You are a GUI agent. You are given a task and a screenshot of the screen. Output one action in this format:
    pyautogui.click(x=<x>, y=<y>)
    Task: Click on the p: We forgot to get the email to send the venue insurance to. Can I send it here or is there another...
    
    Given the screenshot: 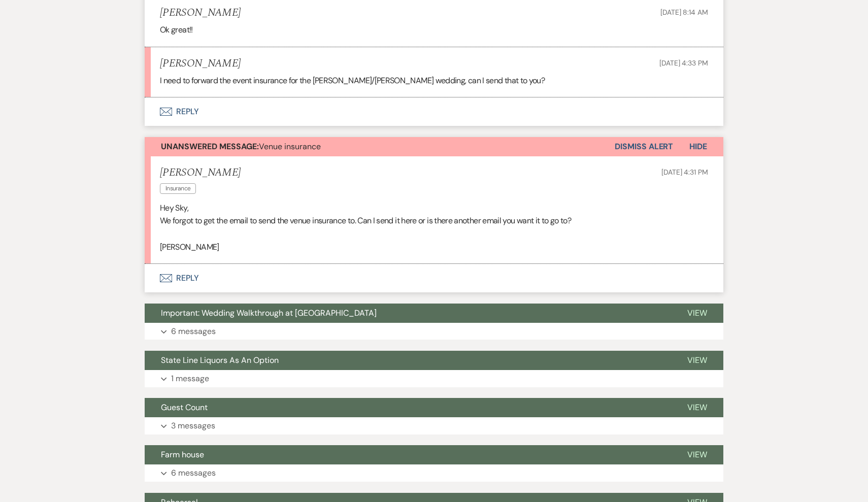 What is the action you would take?
    pyautogui.click(x=434, y=221)
    